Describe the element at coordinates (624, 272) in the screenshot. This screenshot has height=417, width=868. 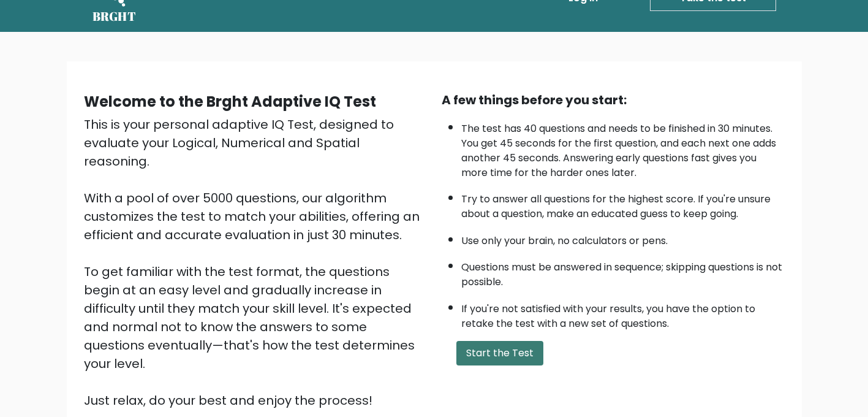
I see `li: Questions must be answered in sequence; skipping questions is not possible.` at that location.